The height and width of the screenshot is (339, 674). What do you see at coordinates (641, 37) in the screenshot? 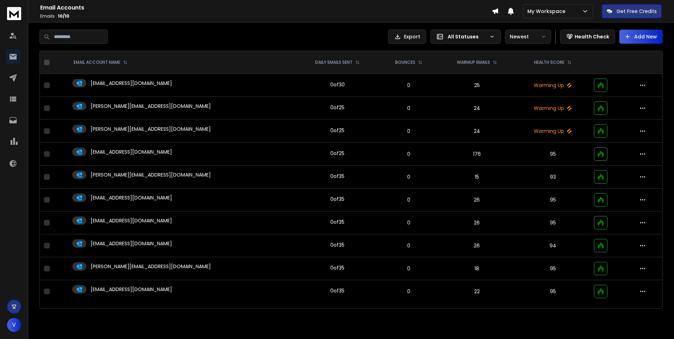
I see `button: Add New` at bounding box center [641, 37].